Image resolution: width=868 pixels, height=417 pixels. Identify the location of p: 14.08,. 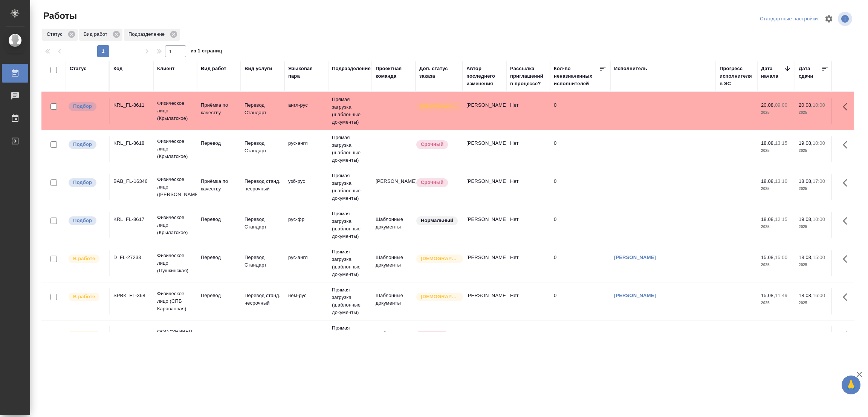
(768, 333).